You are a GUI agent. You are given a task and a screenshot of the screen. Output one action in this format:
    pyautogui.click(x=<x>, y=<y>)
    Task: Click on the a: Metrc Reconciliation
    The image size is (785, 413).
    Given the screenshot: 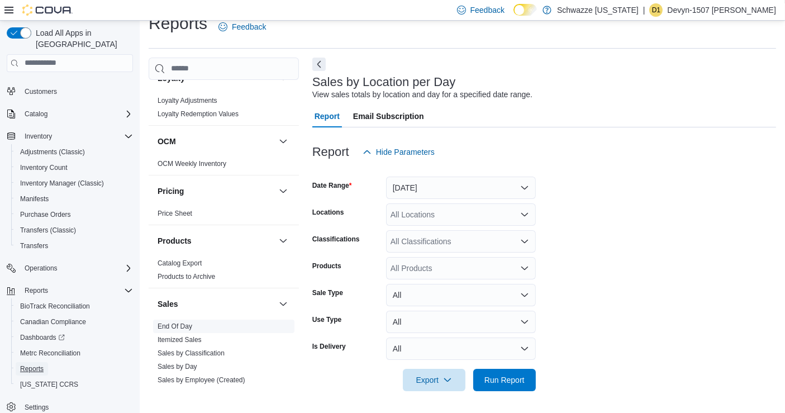 What is the action you would take?
    pyautogui.click(x=50, y=353)
    